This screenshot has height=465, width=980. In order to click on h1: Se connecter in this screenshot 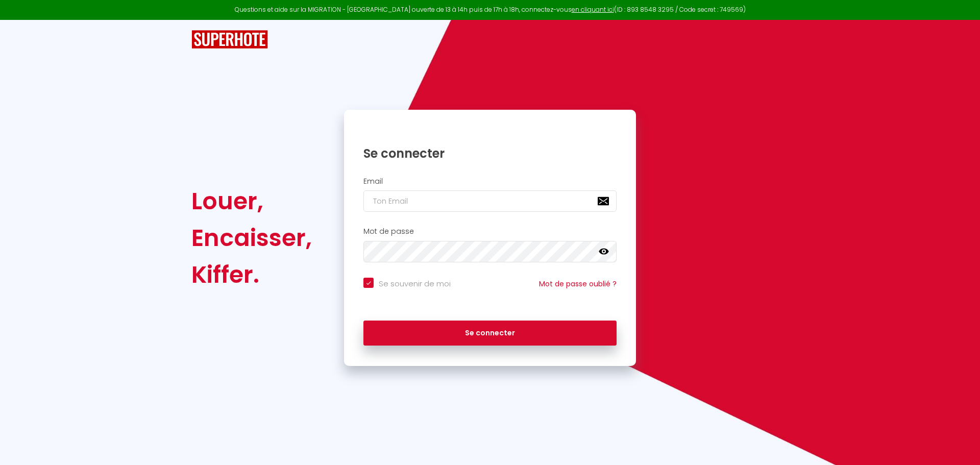, I will do `click(490, 153)`.